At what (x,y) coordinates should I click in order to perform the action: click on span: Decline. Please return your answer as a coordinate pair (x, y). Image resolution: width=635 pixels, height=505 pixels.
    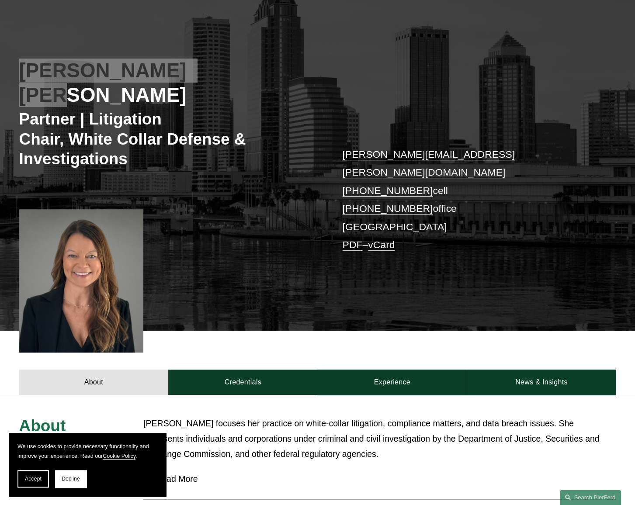
    Looking at the image, I should click on (71, 479).